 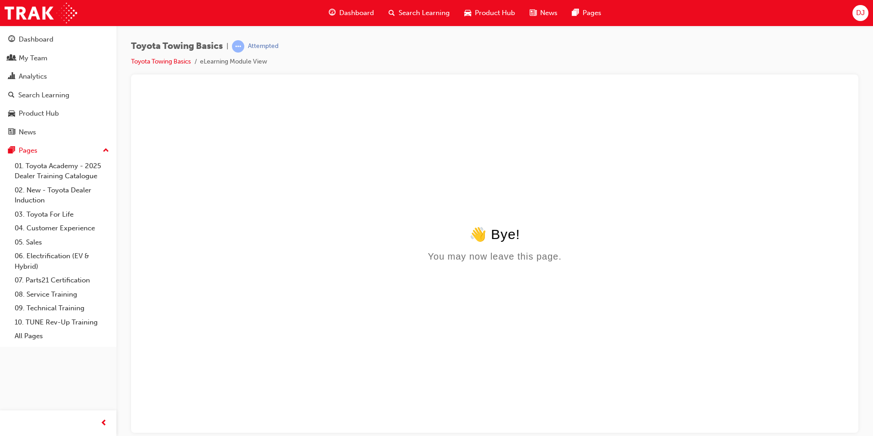 What do you see at coordinates (58, 113) in the screenshot?
I see `a: Product Hub` at bounding box center [58, 113].